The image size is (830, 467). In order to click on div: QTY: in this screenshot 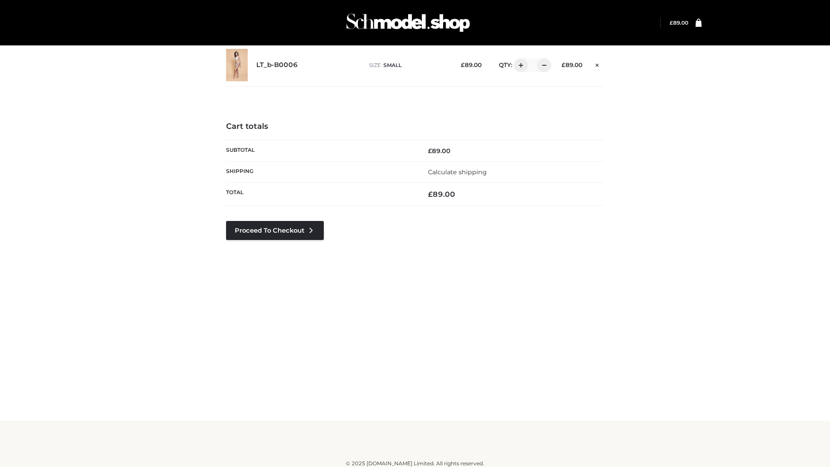, I will do `click(519, 65)`.